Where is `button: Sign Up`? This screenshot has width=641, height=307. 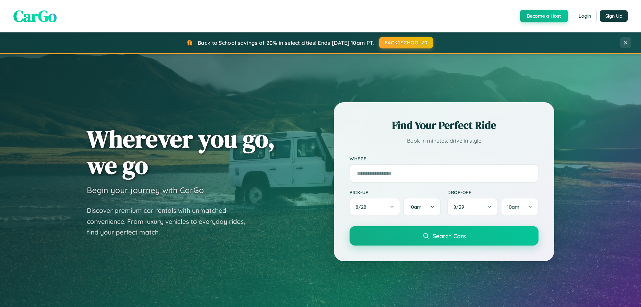
button: Sign Up is located at coordinates (614, 16).